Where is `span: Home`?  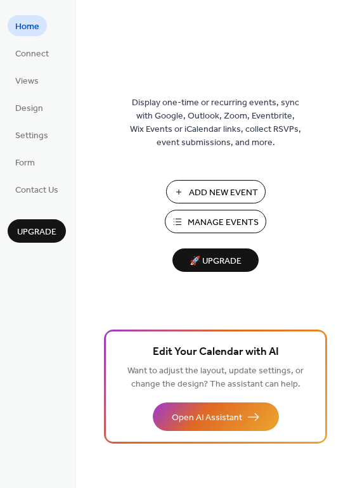
span: Home is located at coordinates (27, 27).